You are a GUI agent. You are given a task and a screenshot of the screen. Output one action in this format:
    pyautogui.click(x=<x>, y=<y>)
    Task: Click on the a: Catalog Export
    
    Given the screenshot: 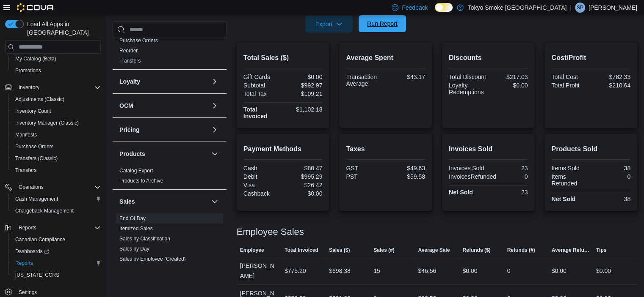 What is the action you would take?
    pyautogui.click(x=136, y=171)
    